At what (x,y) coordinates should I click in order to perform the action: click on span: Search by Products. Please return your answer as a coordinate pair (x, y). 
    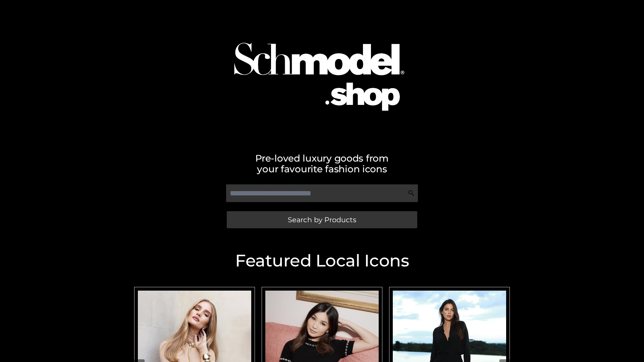
    Looking at the image, I should click on (322, 220).